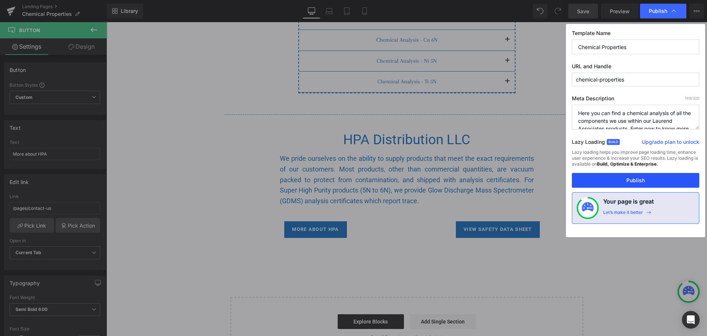 The image size is (707, 336). I want to click on div: Open Intercom Messenger, so click(691, 319).